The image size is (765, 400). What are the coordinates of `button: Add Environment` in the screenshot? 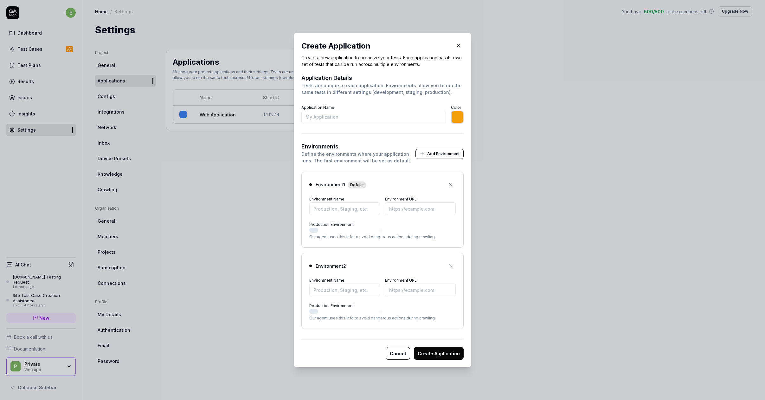 It's located at (440, 154).